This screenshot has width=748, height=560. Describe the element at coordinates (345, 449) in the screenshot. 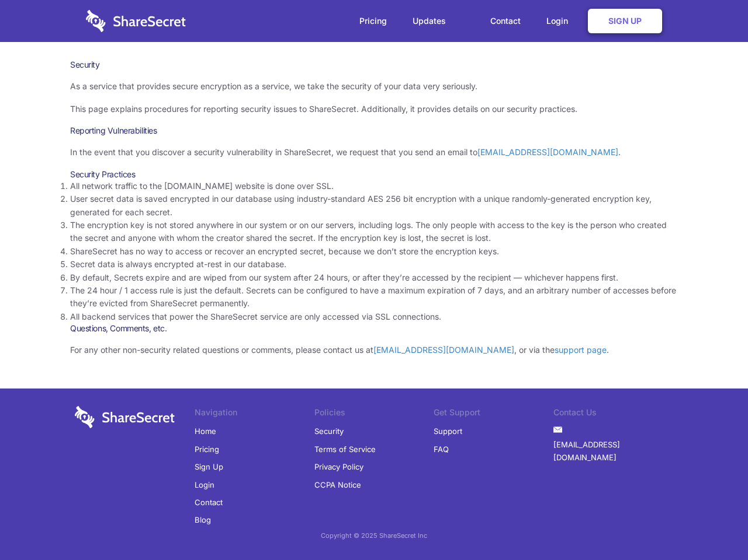

I see `a: Terms of Service` at that location.